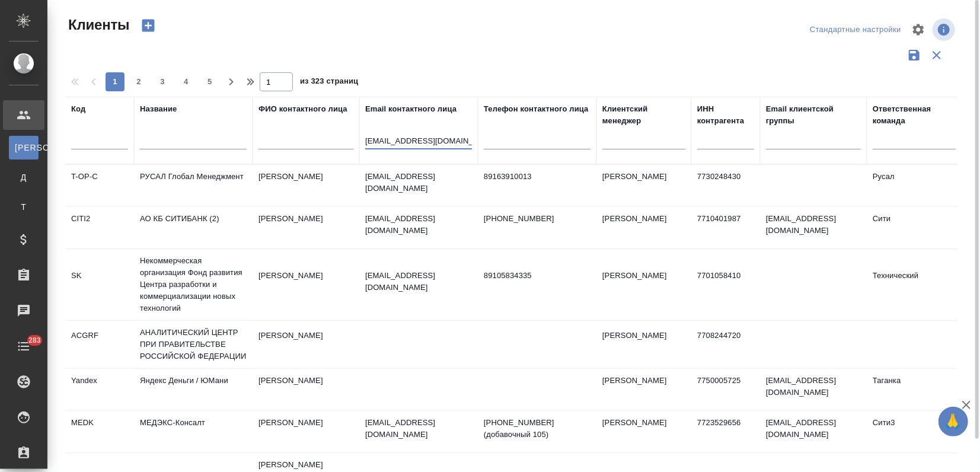 The height and width of the screenshot is (472, 980). I want to click on a: Т, so click(24, 207).